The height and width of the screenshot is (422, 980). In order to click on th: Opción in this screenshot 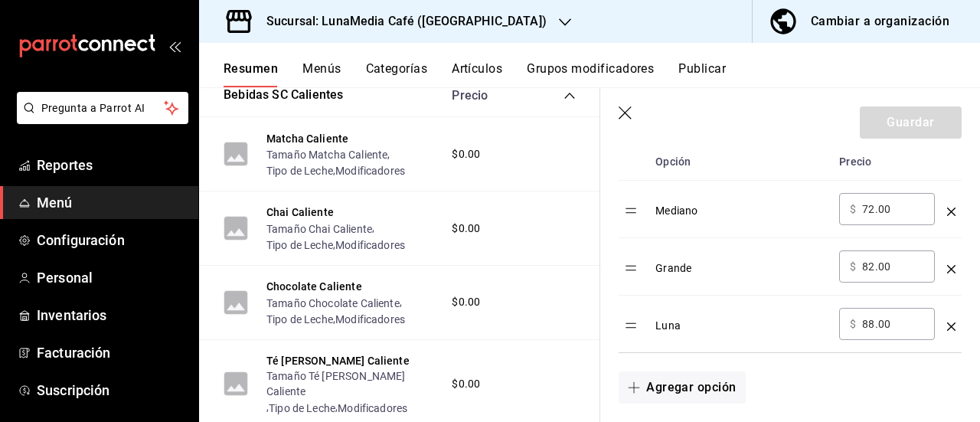, I will do `click(741, 161)`.